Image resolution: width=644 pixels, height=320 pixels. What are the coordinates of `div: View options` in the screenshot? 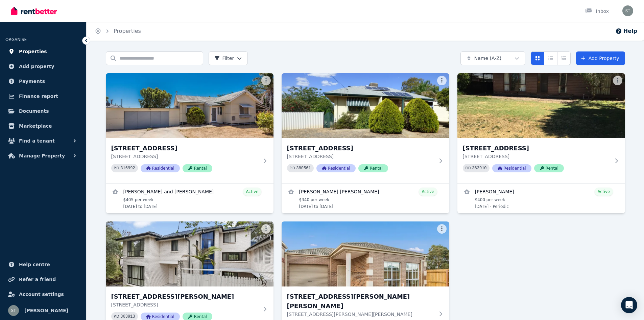 It's located at (551, 58).